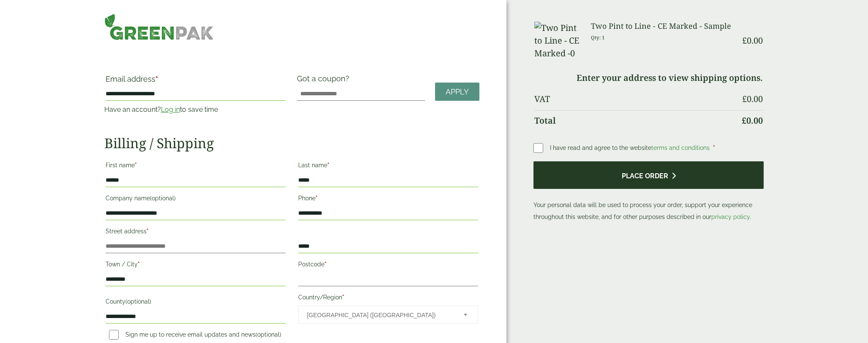 The height and width of the screenshot is (343, 868). I want to click on label: Email address, so click(196, 81).